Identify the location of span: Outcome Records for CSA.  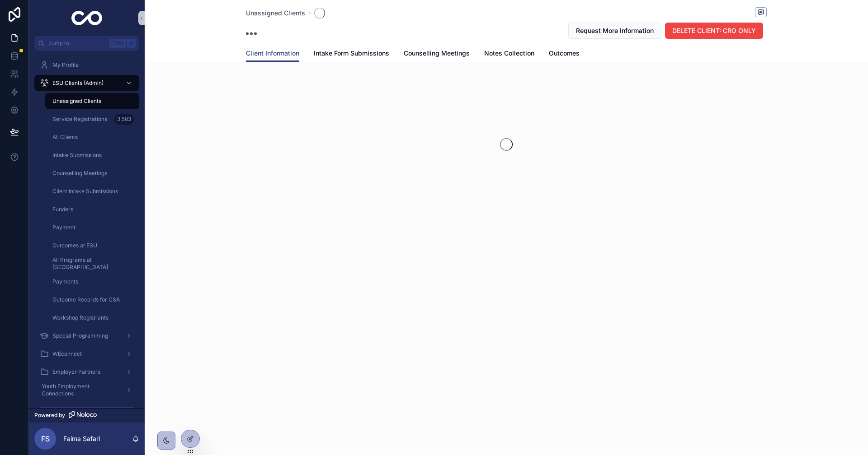
(86, 300).